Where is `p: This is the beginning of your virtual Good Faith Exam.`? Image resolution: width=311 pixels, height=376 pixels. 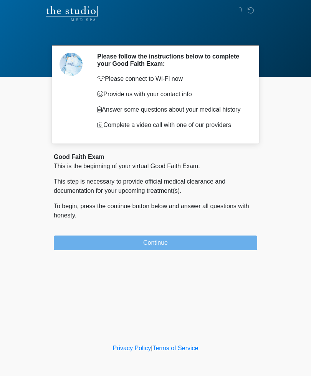 p: This is the beginning of your virtual Good Faith Exam. is located at coordinates (156, 166).